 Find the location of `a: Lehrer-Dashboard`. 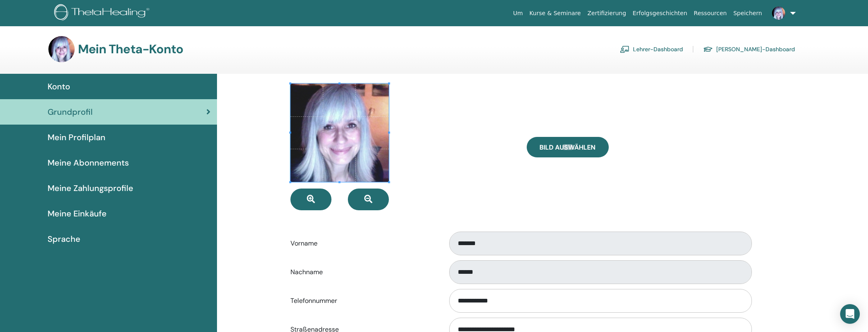

a: Lehrer-Dashboard is located at coordinates (652, 49).